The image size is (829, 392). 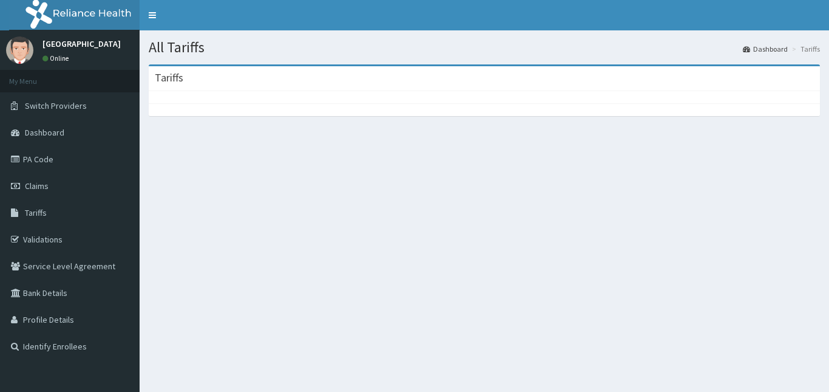 What do you see at coordinates (765, 49) in the screenshot?
I see `a: Dashboard` at bounding box center [765, 49].